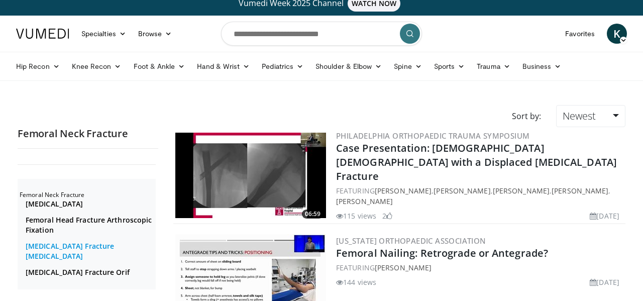 Image resolution: width=643 pixels, height=301 pixels. I want to click on a: Trauma, so click(494, 66).